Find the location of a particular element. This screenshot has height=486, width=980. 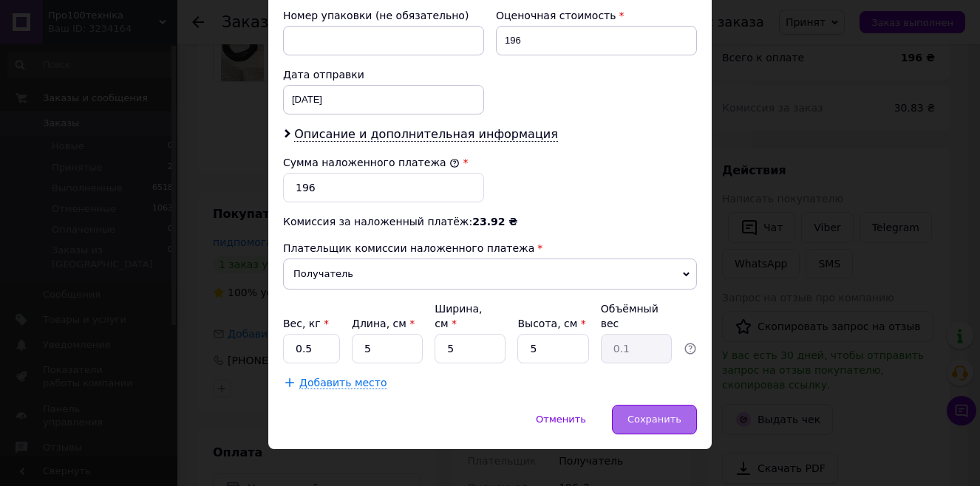

span: Описание и дополнительная информация is located at coordinates (426, 134).